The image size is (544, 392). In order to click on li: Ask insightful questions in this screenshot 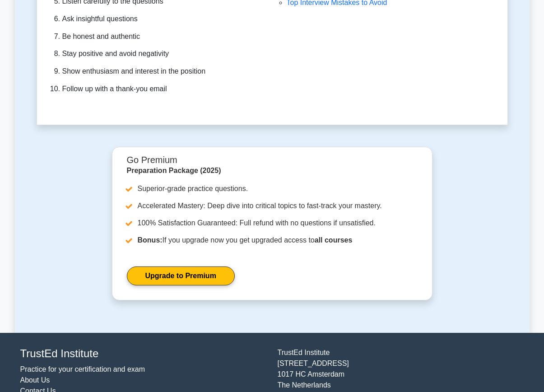, I will do `click(162, 19)`.